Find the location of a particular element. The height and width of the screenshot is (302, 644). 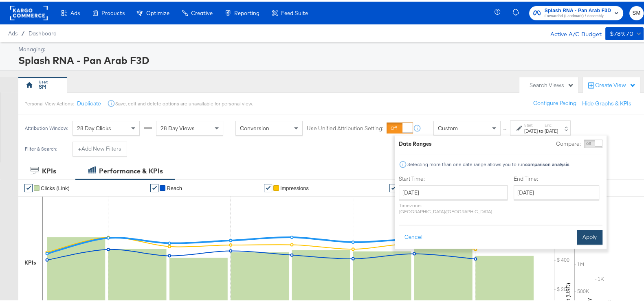

span: Impressions is located at coordinates (295, 187).